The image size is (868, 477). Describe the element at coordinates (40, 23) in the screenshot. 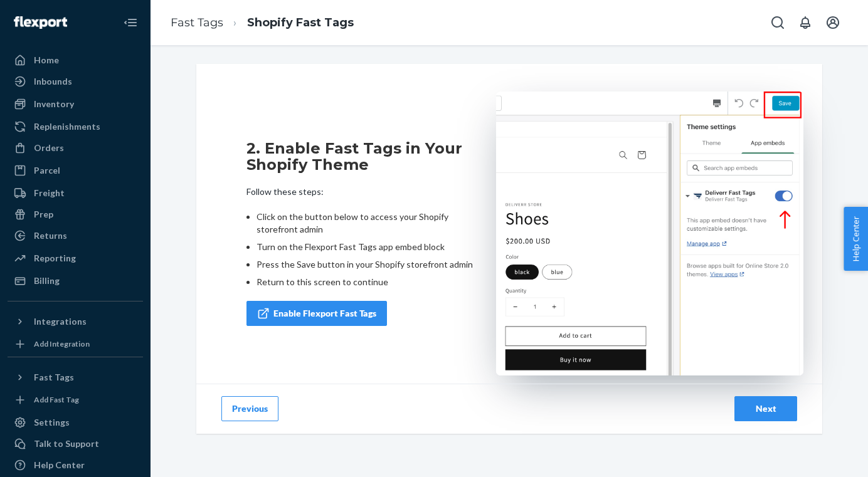

I see `img: Flexport logo` at that location.